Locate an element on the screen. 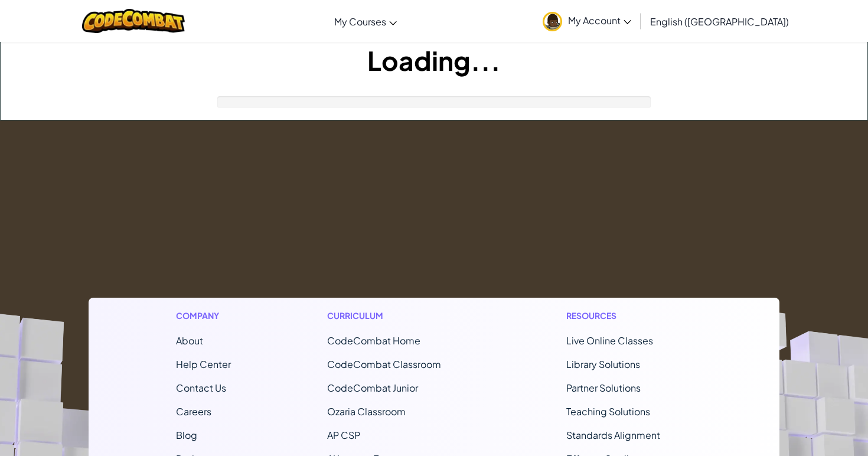  h1: Curriculum is located at coordinates (399, 315).